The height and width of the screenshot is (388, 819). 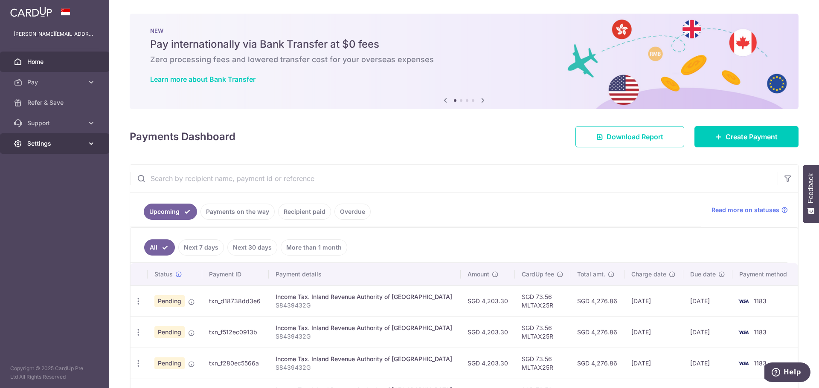 What do you see at coordinates (55, 82) in the screenshot?
I see `span: Pay` at bounding box center [55, 82].